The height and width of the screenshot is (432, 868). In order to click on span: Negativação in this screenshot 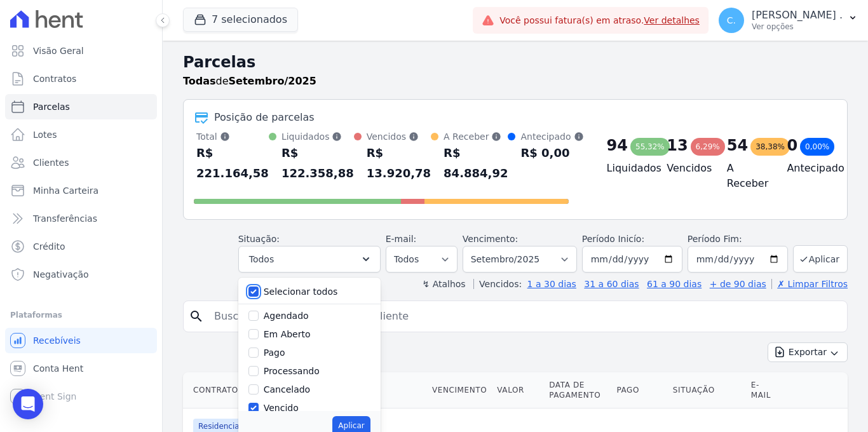, I will do `click(61, 275)`.